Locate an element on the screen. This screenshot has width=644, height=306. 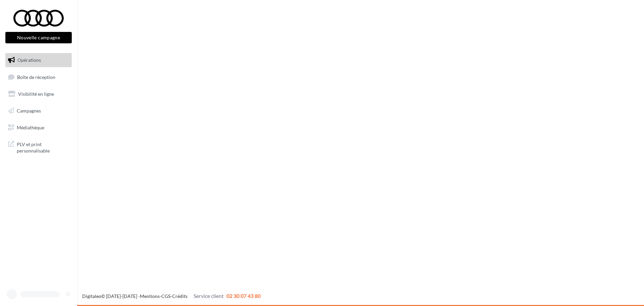
span: Médiathèque is located at coordinates (30, 127).